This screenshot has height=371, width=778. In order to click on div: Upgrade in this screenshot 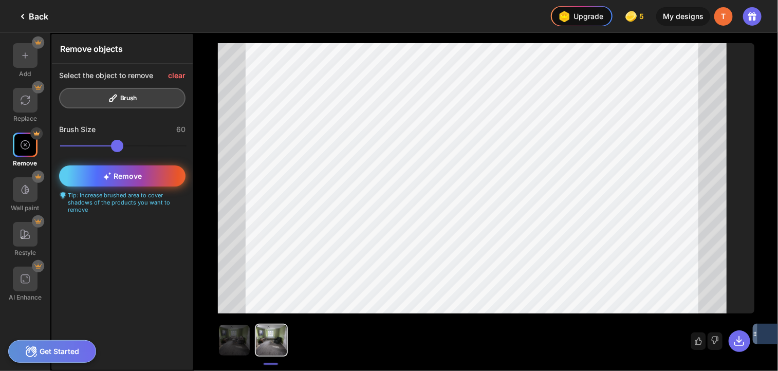, I will do `click(579, 16)`.